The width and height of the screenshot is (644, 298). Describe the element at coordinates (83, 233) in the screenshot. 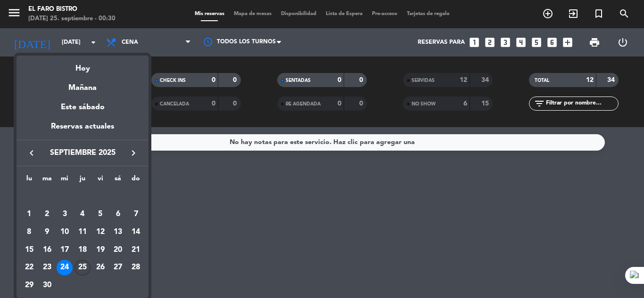

I see `div: 11` at that location.